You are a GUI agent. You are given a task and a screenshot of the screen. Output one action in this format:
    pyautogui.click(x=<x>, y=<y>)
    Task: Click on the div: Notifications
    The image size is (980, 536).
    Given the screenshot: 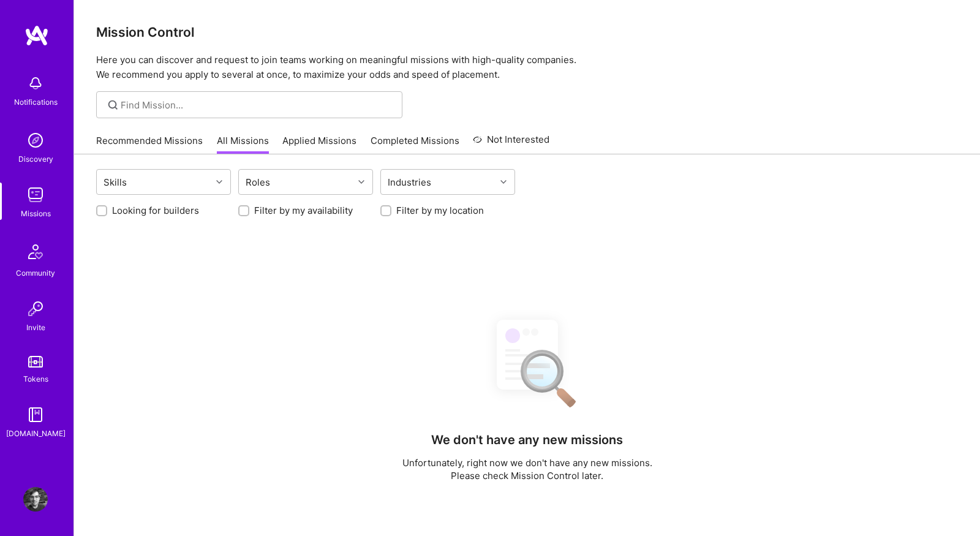 What is the action you would take?
    pyautogui.click(x=36, y=102)
    